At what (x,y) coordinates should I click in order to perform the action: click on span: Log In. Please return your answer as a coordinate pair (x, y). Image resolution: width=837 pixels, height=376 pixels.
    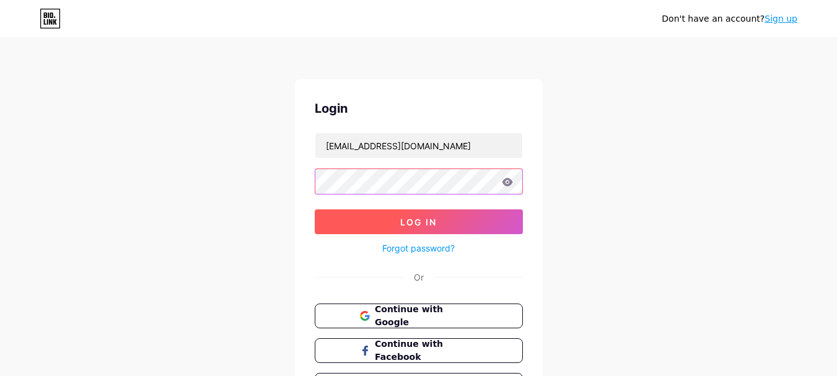
    Looking at the image, I should click on (418, 222).